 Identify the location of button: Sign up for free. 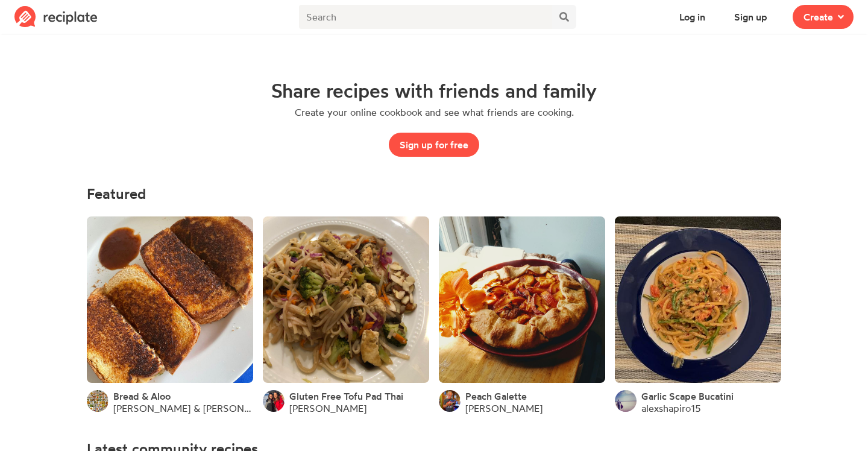
(434, 145).